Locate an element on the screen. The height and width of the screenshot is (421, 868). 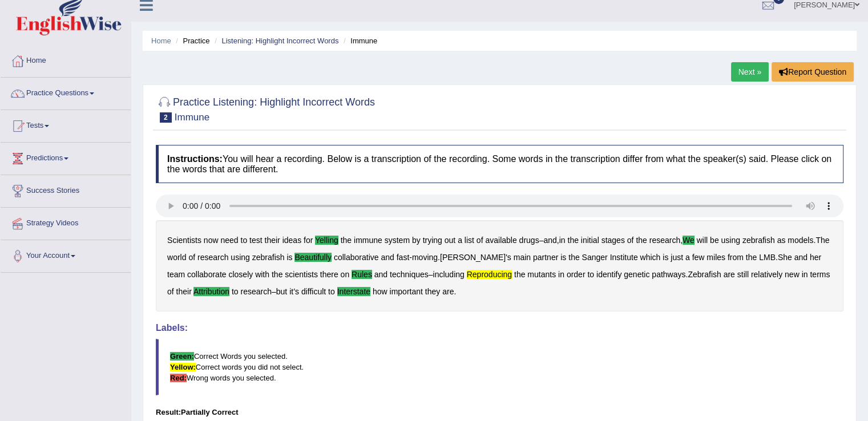
b: She is located at coordinates (784, 257).